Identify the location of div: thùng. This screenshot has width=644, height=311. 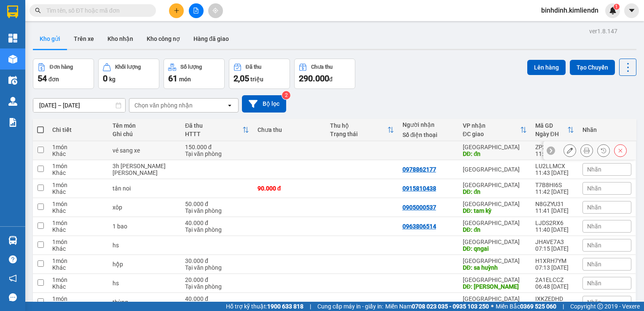
(144, 302).